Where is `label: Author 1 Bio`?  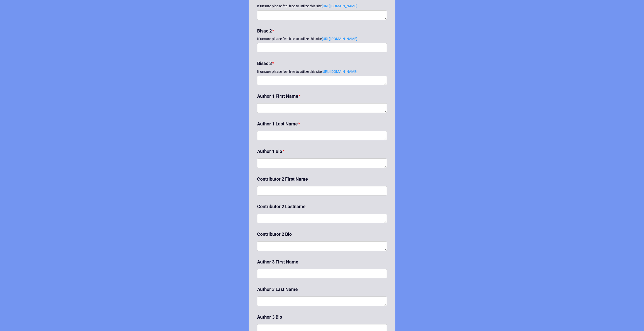 label: Author 1 Bio is located at coordinates (270, 152).